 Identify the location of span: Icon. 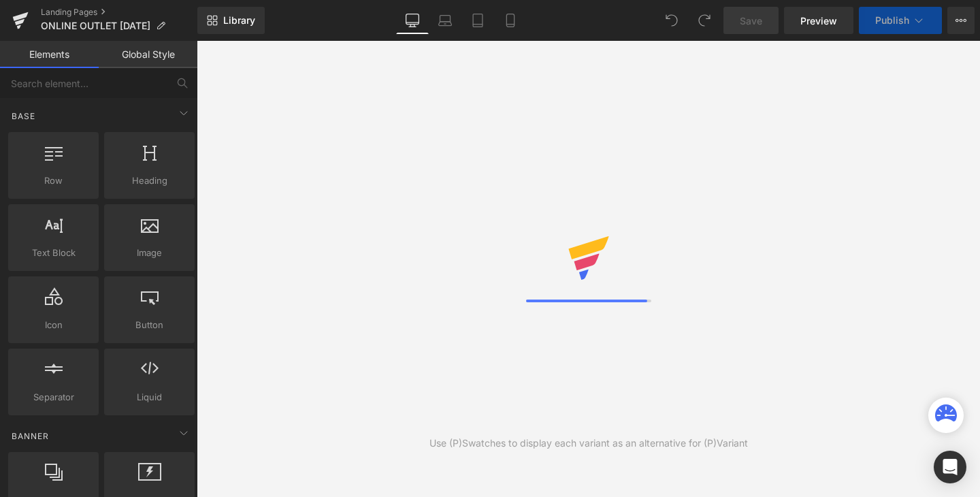
(53, 325).